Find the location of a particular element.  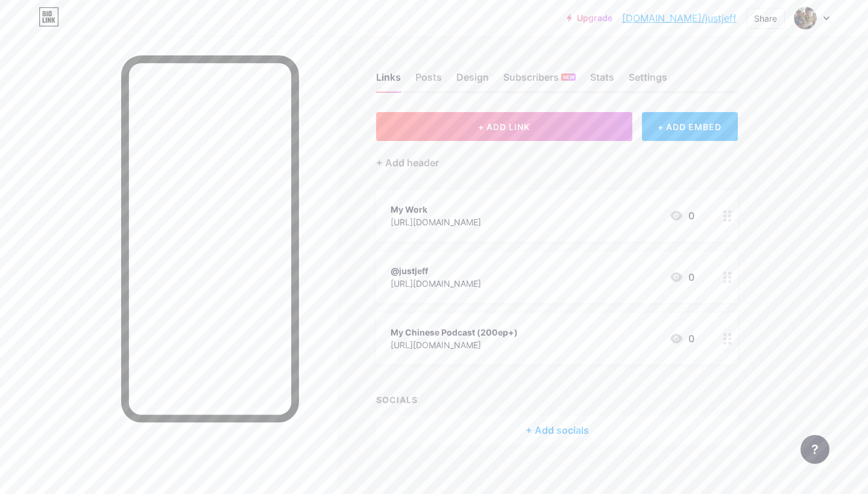

img: justjeff is located at coordinates (805, 18).